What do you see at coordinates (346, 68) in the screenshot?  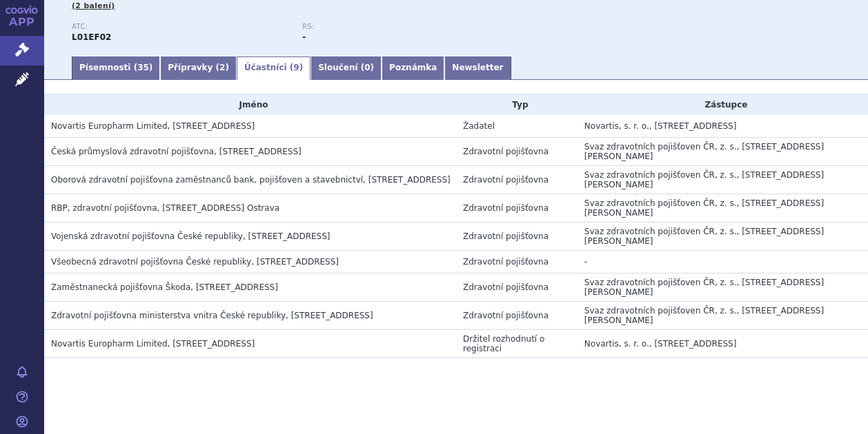 I see `a: Sloučení (0)` at bounding box center [346, 68].